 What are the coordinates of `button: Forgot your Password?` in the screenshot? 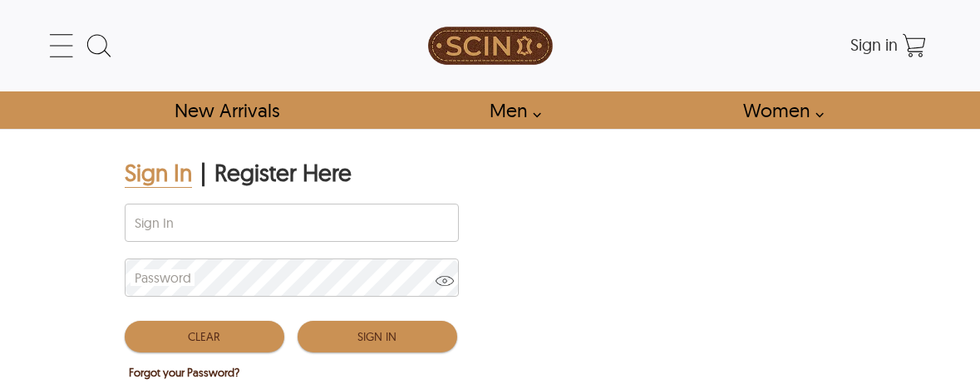 It's located at (184, 372).